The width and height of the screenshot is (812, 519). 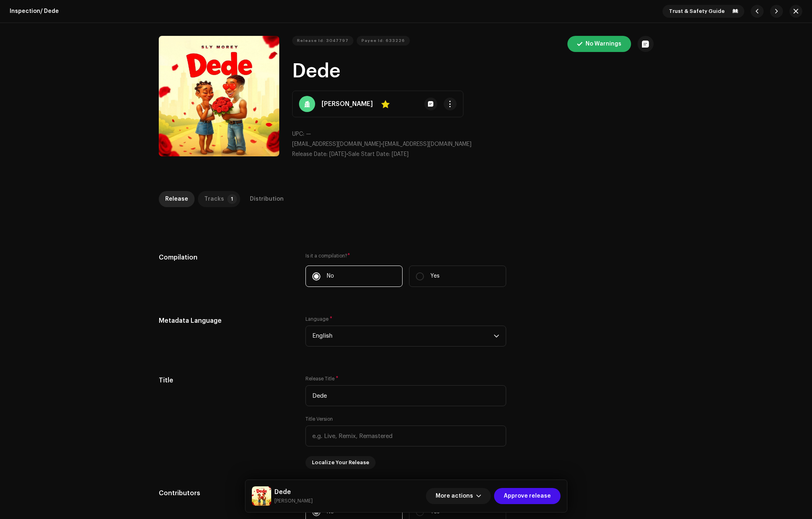 What do you see at coordinates (341, 463) in the screenshot?
I see `span: Localize Your Release` at bounding box center [341, 463].